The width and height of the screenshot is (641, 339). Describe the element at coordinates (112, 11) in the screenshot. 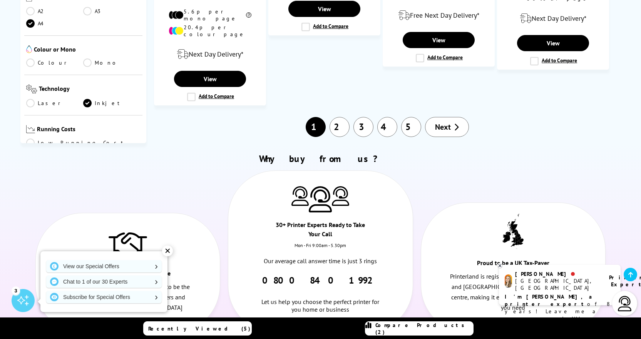

I see `a: A3` at that location.